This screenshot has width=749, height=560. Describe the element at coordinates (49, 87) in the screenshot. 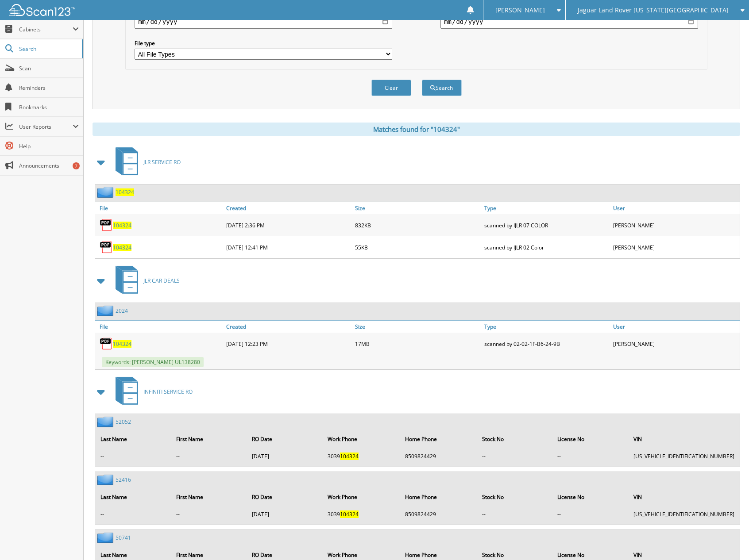

I see `span: Reminders` at that location.